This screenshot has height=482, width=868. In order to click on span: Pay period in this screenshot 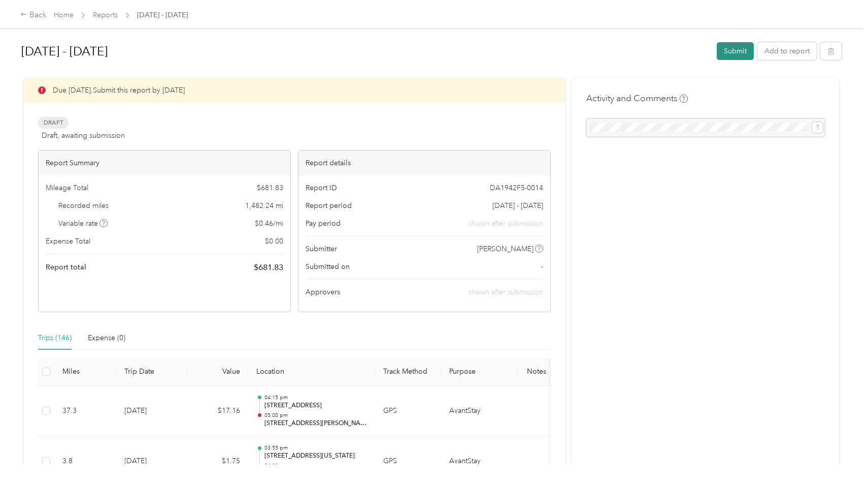, I will do `click(323, 223)`.